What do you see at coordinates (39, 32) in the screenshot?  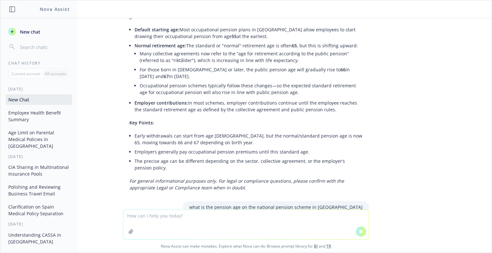 I see `button: New chat` at bounding box center [39, 32].